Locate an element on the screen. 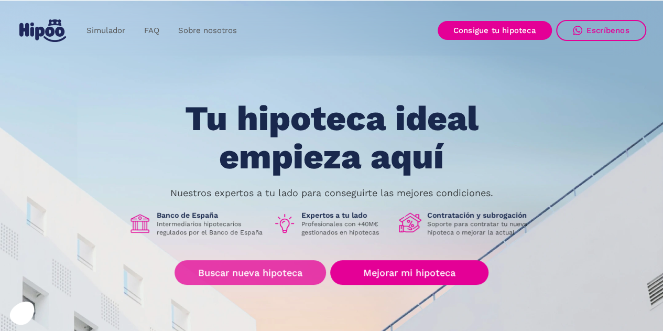  p: Soporte para contratar tu nueva hipoteca o mejorar la actual is located at coordinates (481, 228).